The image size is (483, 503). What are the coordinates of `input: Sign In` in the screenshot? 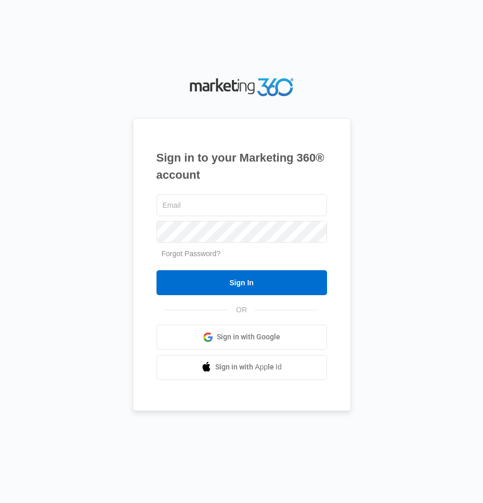 It's located at (242, 283).